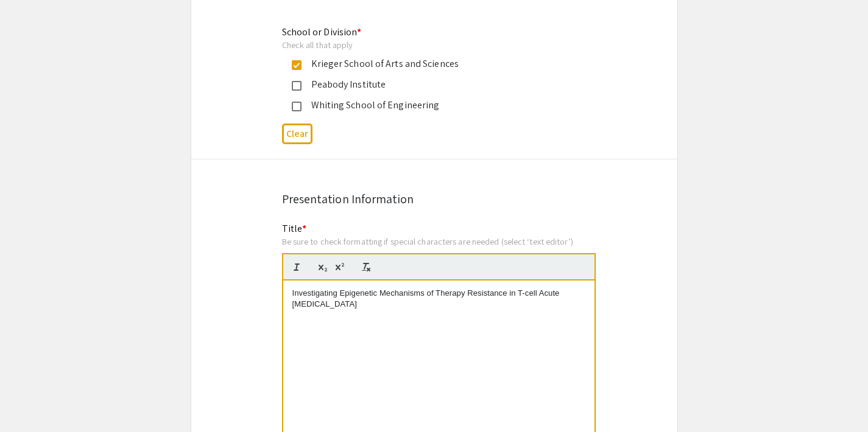  I want to click on div: Peabody Institute, so click(429, 84).